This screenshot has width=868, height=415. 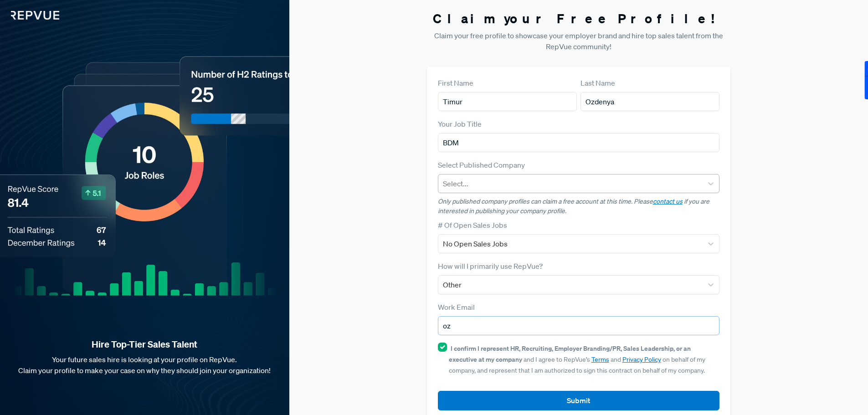 I want to click on label: # Of Open Sales Jobs, so click(x=472, y=225).